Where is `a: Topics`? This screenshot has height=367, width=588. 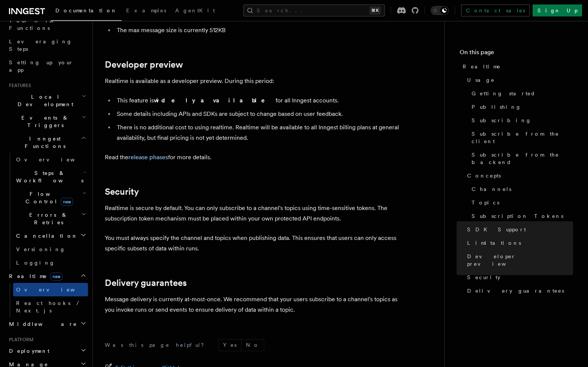 a: Topics is located at coordinates (521, 203).